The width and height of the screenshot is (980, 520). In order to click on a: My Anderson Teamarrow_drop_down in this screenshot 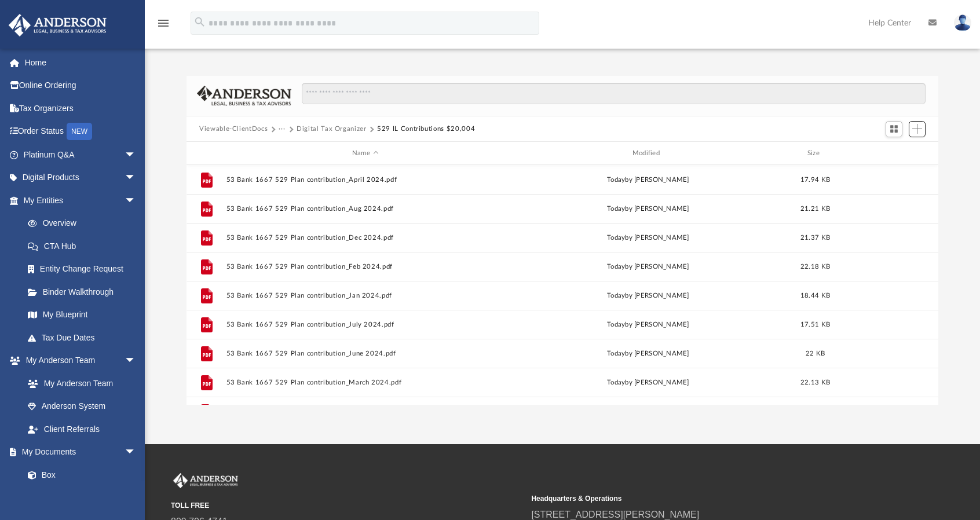, I will do `click(77, 361)`.